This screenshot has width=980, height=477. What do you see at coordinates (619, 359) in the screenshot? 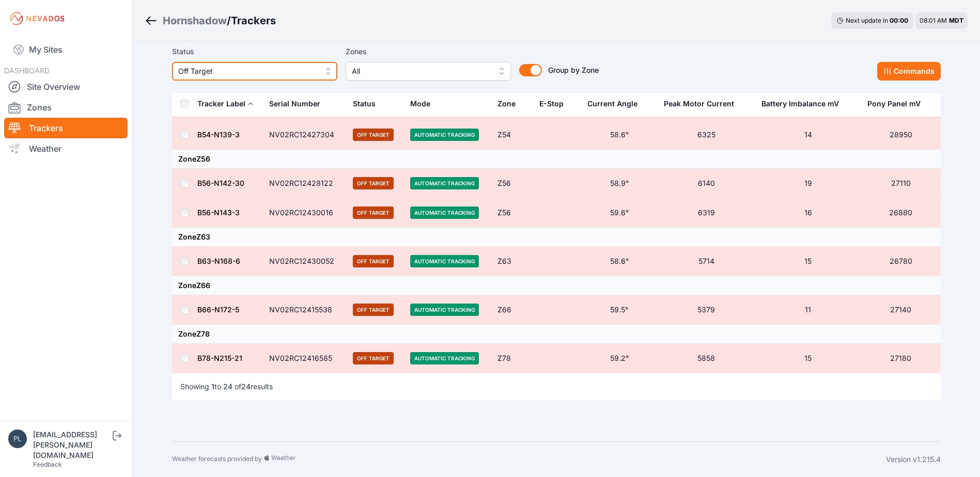
I see `td: 59.2°` at bounding box center [619, 359].